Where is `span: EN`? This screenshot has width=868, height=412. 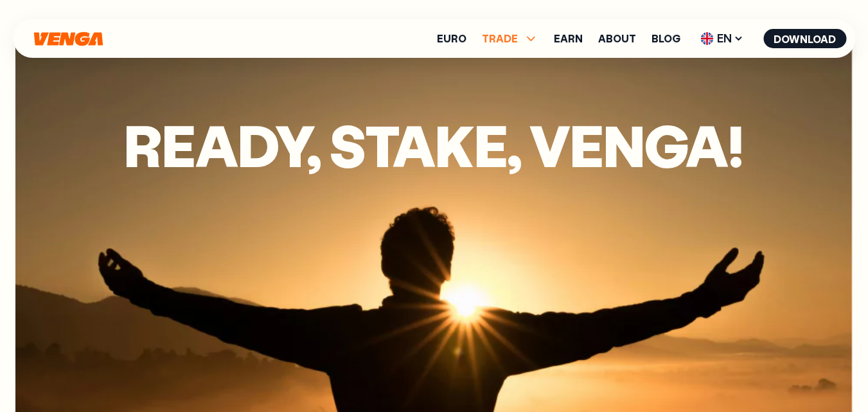 span: EN is located at coordinates (721, 39).